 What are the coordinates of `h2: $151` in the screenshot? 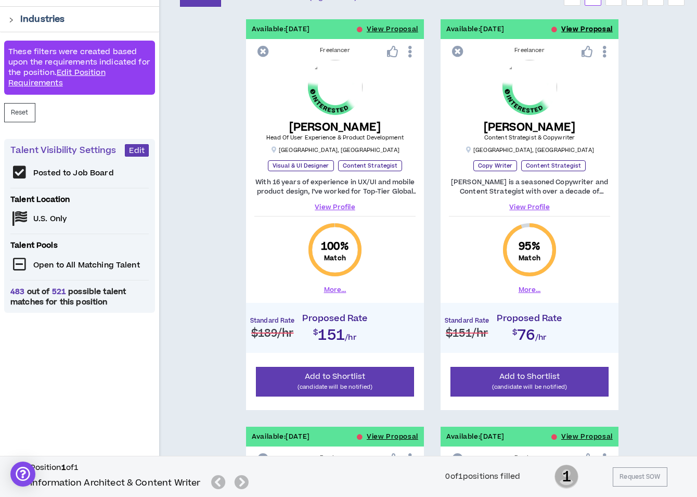 It's located at (335, 333).